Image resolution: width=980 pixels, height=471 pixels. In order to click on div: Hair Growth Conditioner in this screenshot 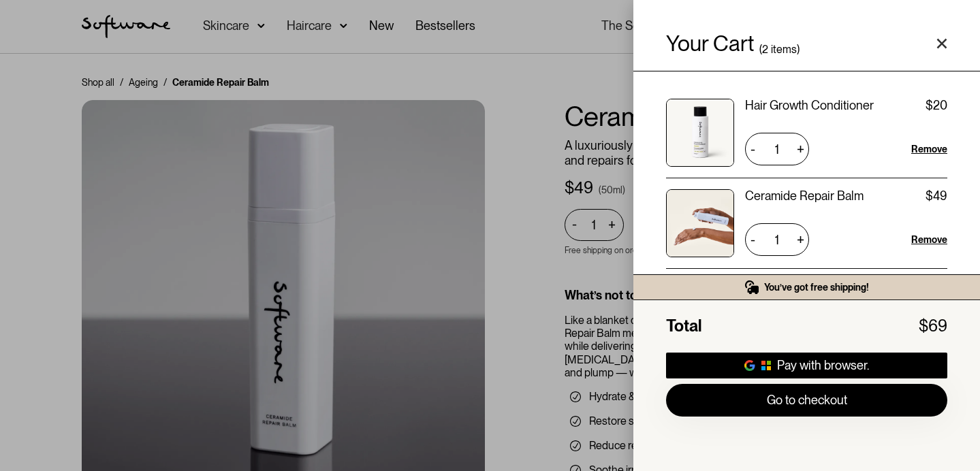, I will do `click(810, 106)`.